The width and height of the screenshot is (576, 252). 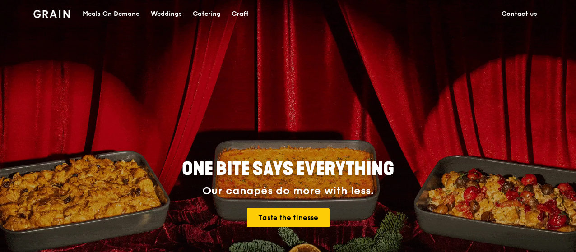 What do you see at coordinates (519, 14) in the screenshot?
I see `a: Contact us` at bounding box center [519, 14].